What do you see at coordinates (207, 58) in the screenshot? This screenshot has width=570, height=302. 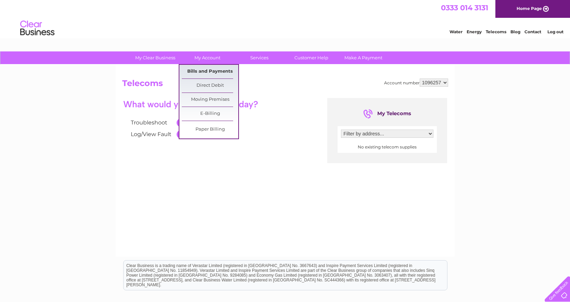 I see `a: My Account` at bounding box center [207, 58].